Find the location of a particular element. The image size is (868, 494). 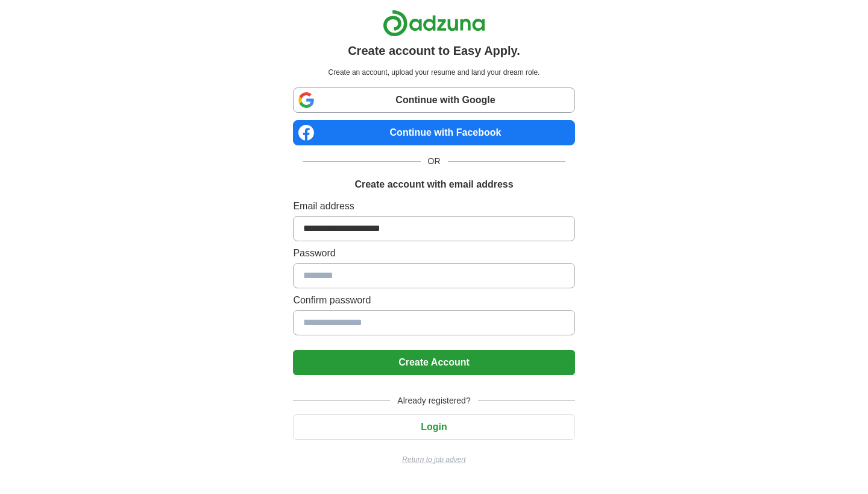

button: Login is located at coordinates (433, 427).